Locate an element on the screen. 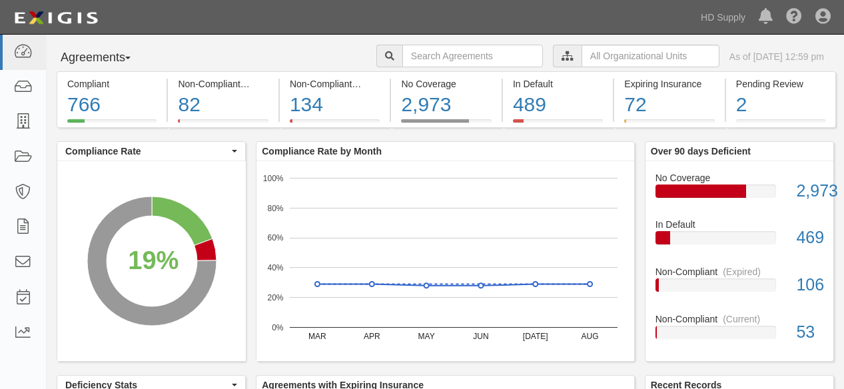  div: 106 is located at coordinates (810, 285).